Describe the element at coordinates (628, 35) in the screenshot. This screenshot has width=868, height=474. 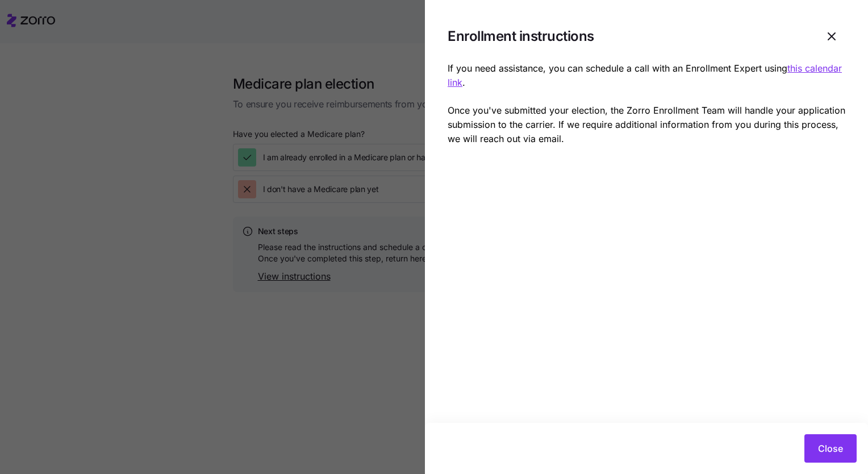
I see `h1: Enrollment instructions` at that location.